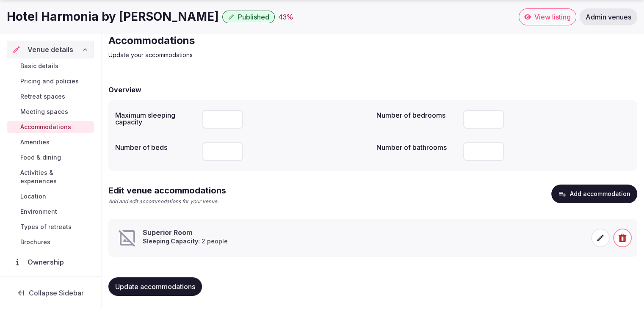  What do you see at coordinates (46, 227) in the screenshot?
I see `span: Types of retreats` at bounding box center [46, 227].